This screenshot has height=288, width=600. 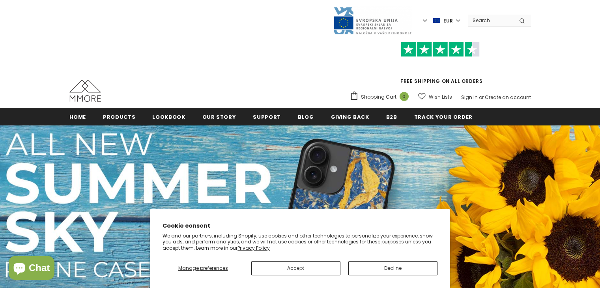 I want to click on button: Accept, so click(x=296, y=268).